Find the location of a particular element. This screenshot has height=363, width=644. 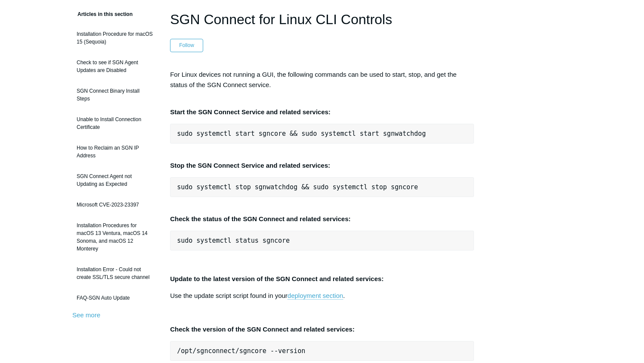

a: Installation Procedure for macOS 15 (Sequoia) is located at coordinates (114, 38).